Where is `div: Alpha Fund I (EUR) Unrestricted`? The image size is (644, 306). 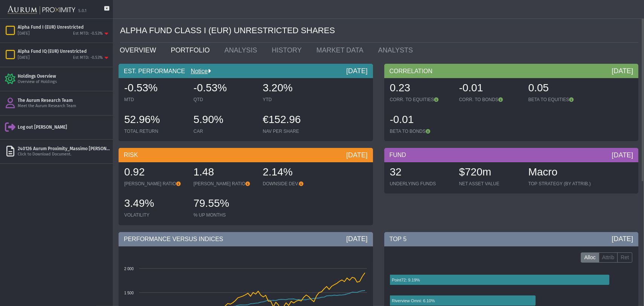 div: Alpha Fund I (EUR) Unrestricted is located at coordinates (63, 27).